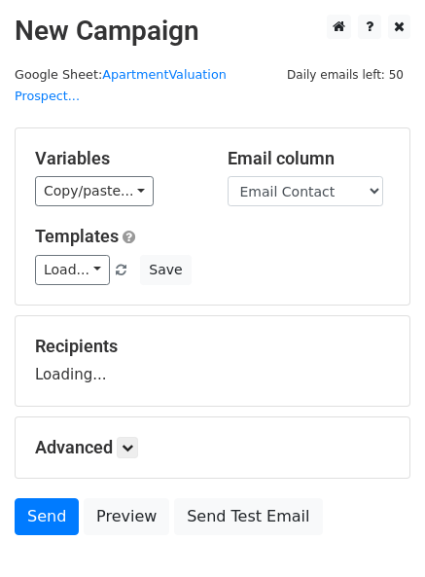 This screenshot has height=577, width=425. What do you see at coordinates (212, 447) in the screenshot?
I see `h5: Advanced` at bounding box center [212, 447].